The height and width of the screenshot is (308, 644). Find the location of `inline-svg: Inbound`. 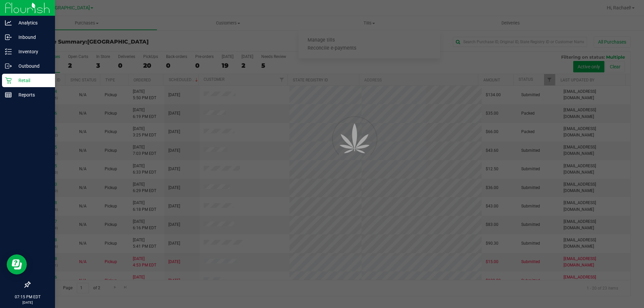

inline-svg: Inbound is located at coordinates (8, 37).